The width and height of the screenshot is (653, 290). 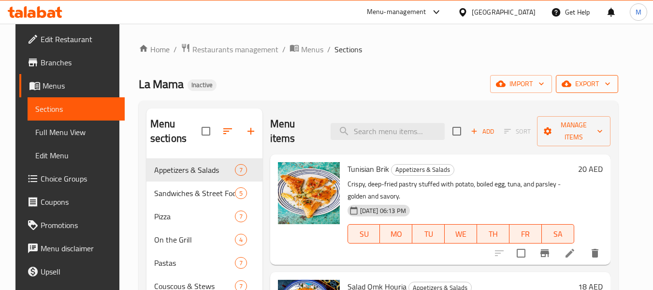 I want to click on span: Restaurants management, so click(x=235, y=49).